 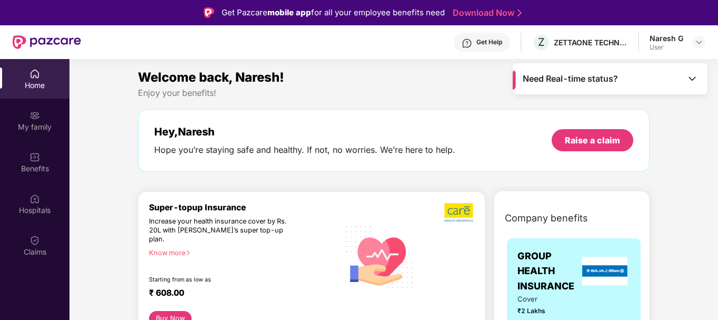 What do you see at coordinates (467, 43) in the screenshot?
I see `img: svg+xml;base64,PHN2ZyBpZD0iSGVscC0zMngzMiIgeG1sbnM9Imh0dHA6Ly93d3cudzMub3JnLzIwMDAvc3ZnIiB3aWR0aD...` at bounding box center [467, 43].